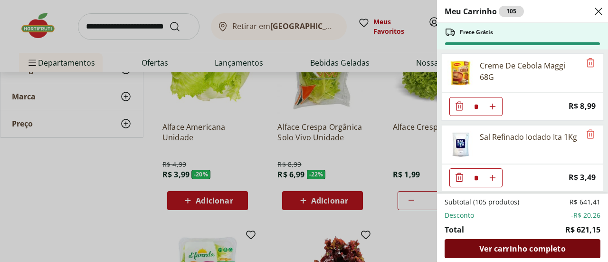 The width and height of the screenshot is (608, 262). Describe the element at coordinates (484, 11) in the screenshot. I see `h2: Meu Carrinho` at that location.